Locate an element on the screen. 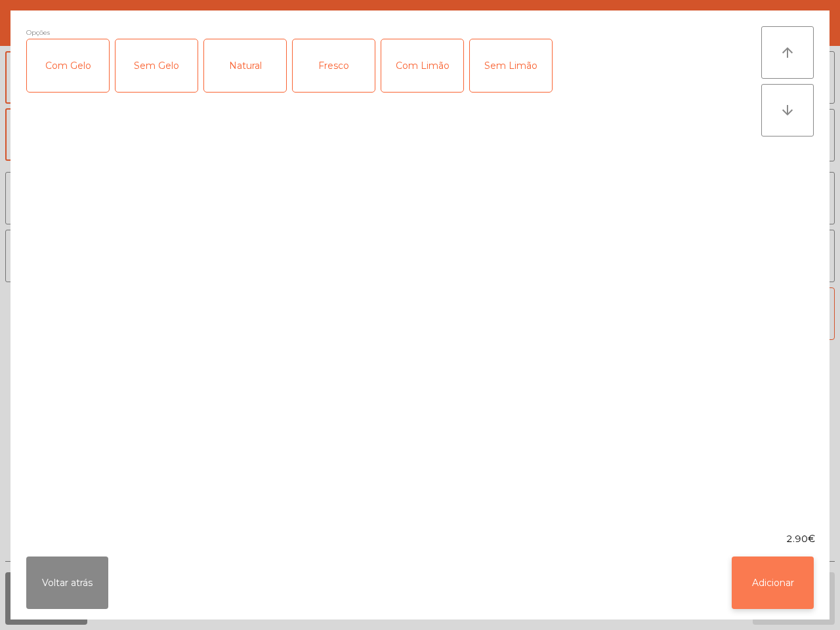 This screenshot has width=840, height=630. button: arrow_upward is located at coordinates (787, 53).